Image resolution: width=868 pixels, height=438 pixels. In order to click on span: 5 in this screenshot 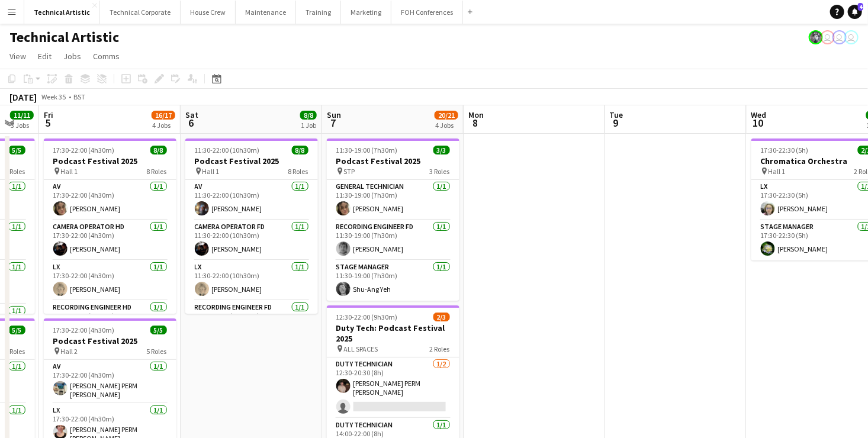, I will do `click(47, 122)`.